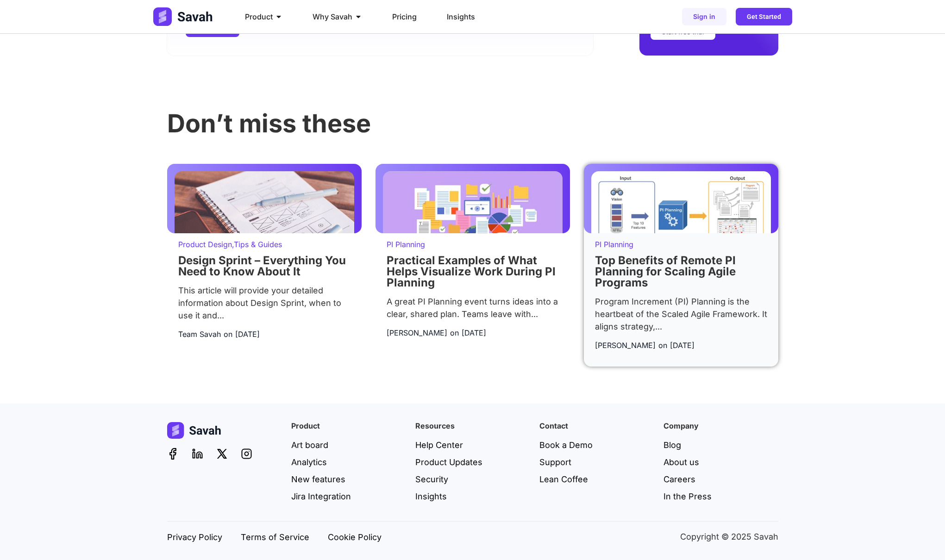  Describe the element at coordinates (764, 17) in the screenshot. I see `span: Get Started` at that location.